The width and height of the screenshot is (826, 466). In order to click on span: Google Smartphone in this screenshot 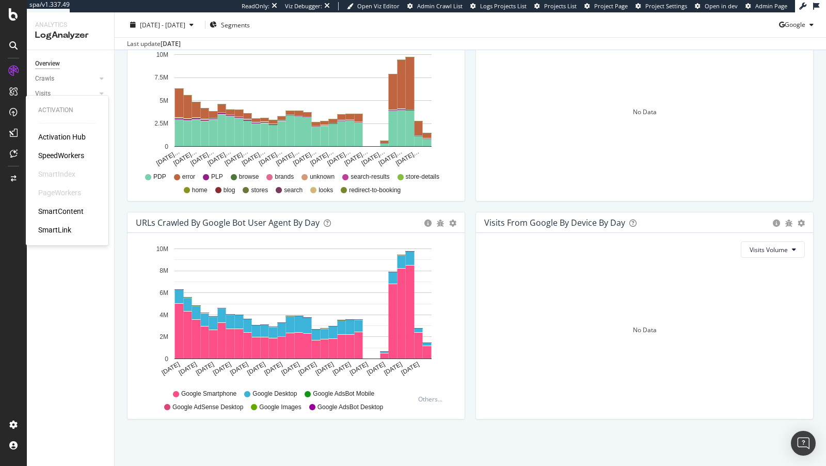, I will do `click(209, 394)`.